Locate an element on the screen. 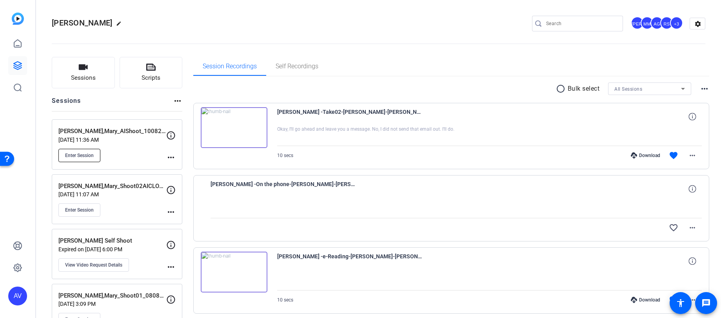 The height and width of the screenshot is (318, 721). span: Self Recordings is located at coordinates (297, 66).